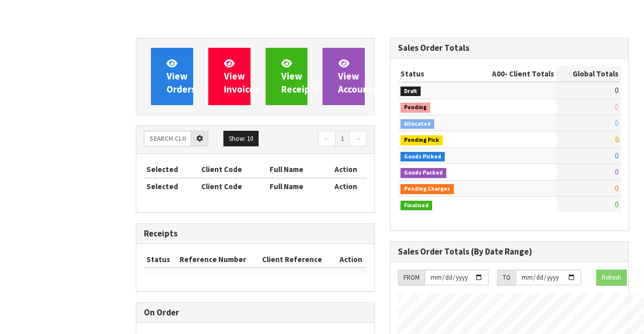 The height and width of the screenshot is (334, 644). Describe the element at coordinates (168, 138) in the screenshot. I see `input: Search clients` at that location.